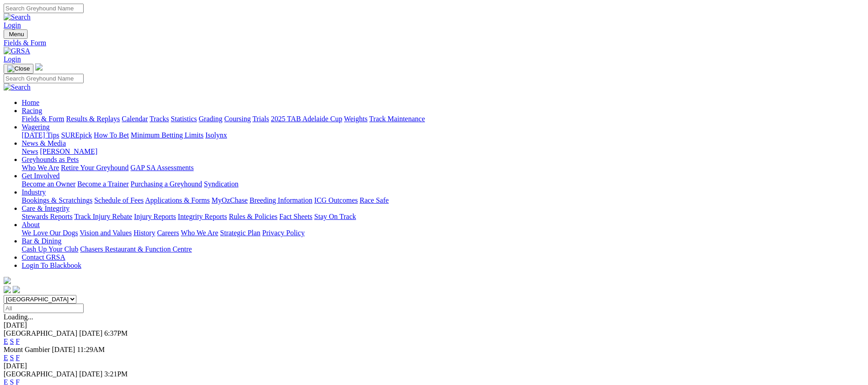  I want to click on a: Become an Owner, so click(48, 184).